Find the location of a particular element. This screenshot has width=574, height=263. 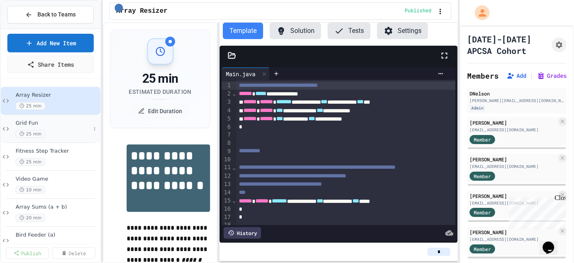

button: Settings is located at coordinates (403, 31).